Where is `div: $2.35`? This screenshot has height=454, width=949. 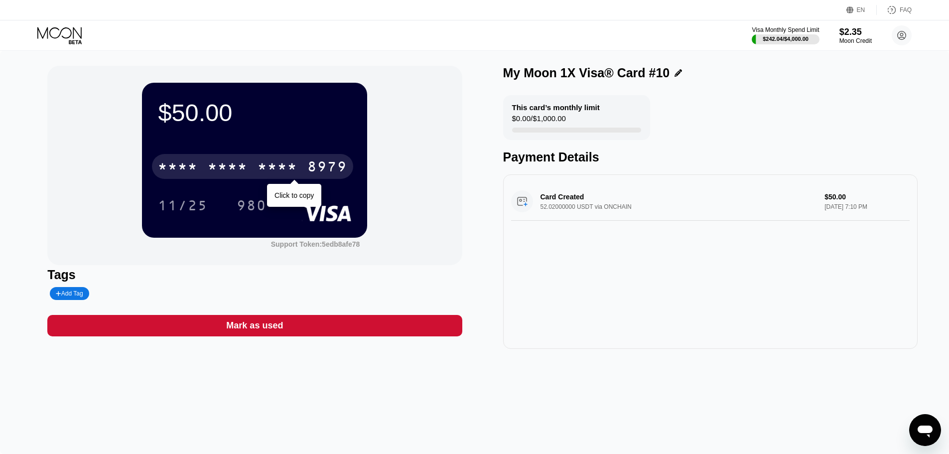
div: $2.35 is located at coordinates (856, 32).